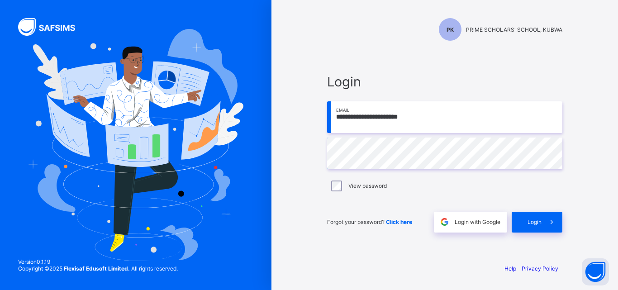 The image size is (618, 290). I want to click on a: Click here, so click(399, 222).